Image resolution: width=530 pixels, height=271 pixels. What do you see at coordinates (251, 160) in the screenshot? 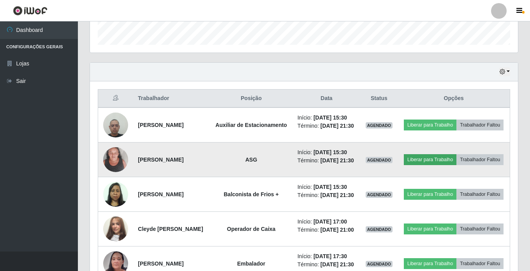
I see `strong: ASG` at bounding box center [251, 160].